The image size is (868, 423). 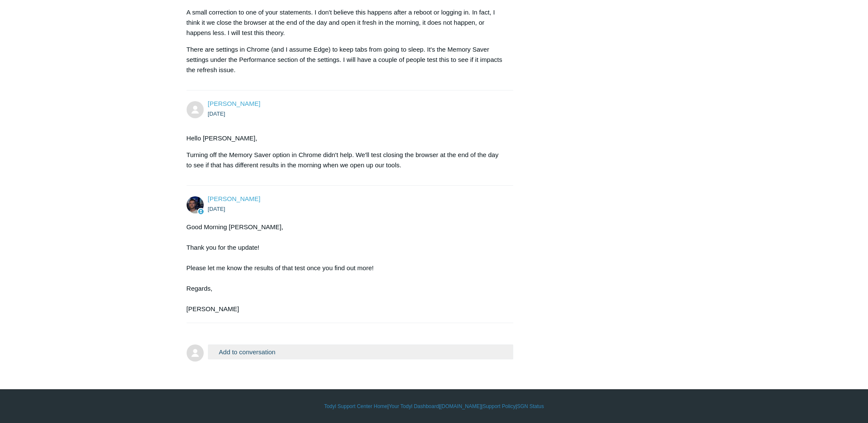 I want to click on time: 08/19/2025, 07:54, so click(x=216, y=114).